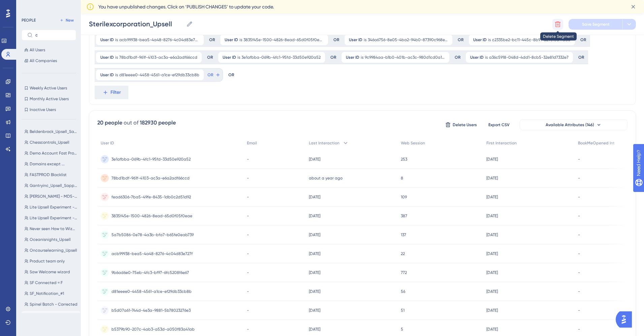 The image size is (644, 336). Describe the element at coordinates (159, 75) in the screenshot. I see `span: d81eeee0-4458-4561-a1ce-ef29db33cb8b` at that location.